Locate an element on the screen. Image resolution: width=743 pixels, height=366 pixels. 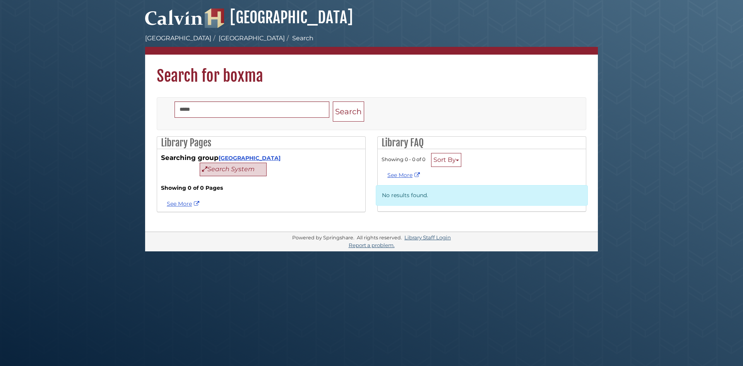
p: No results found. is located at coordinates (482, 195).